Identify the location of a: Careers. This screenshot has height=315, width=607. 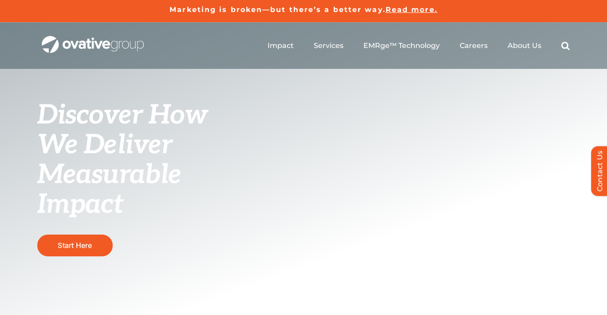
(474, 46).